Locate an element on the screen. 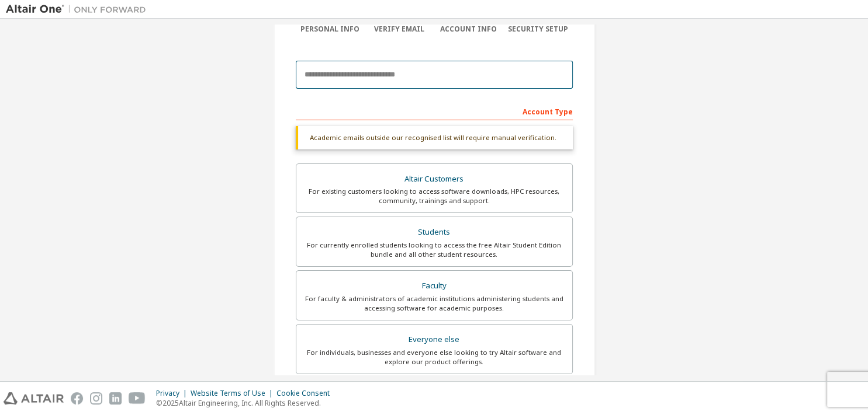 The height and width of the screenshot is (415, 868). div: Security Setup is located at coordinates (538, 29).